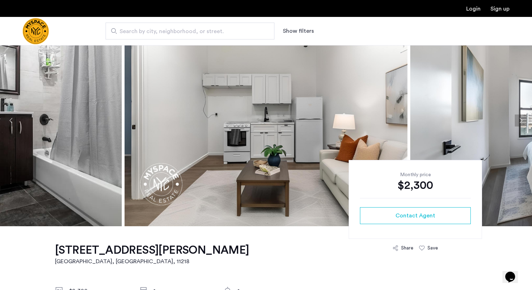 The width and height of the screenshot is (532, 290). What do you see at coordinates (415, 185) in the screenshot?
I see `div: $2,300` at bounding box center [415, 185].